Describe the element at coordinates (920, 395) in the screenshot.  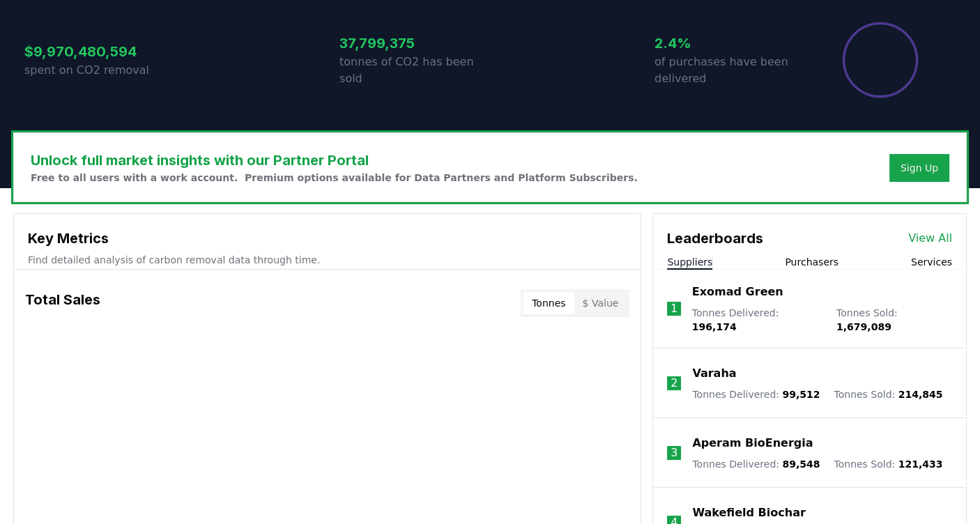
I see `span: 214,845` at that location.